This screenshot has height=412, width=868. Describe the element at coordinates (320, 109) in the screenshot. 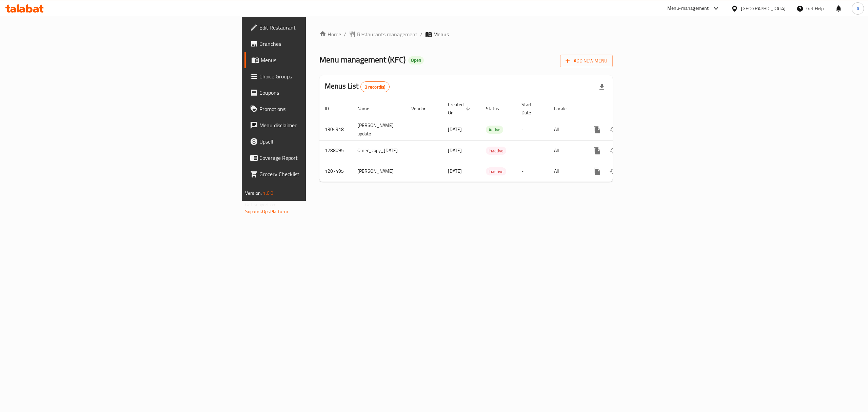

I see `span: Promotions` at that location.